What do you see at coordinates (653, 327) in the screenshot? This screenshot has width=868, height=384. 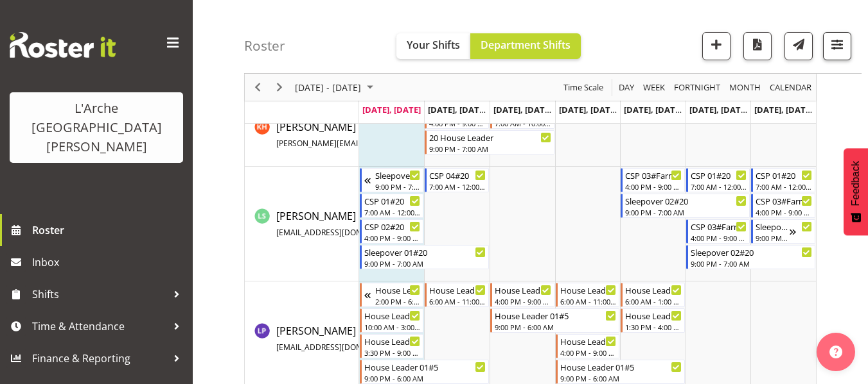 I see `div: 1:30 PM - 4:00 PM` at bounding box center [653, 327].